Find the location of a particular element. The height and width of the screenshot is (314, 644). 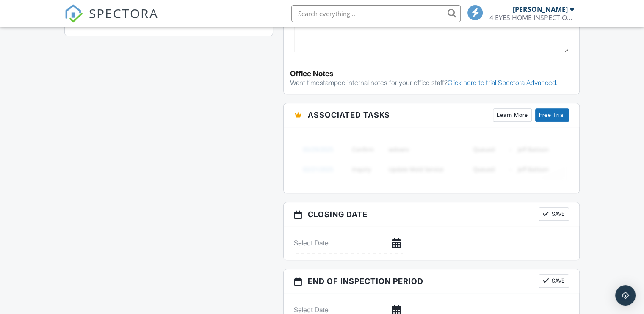

a: Free Trial is located at coordinates (552, 115).